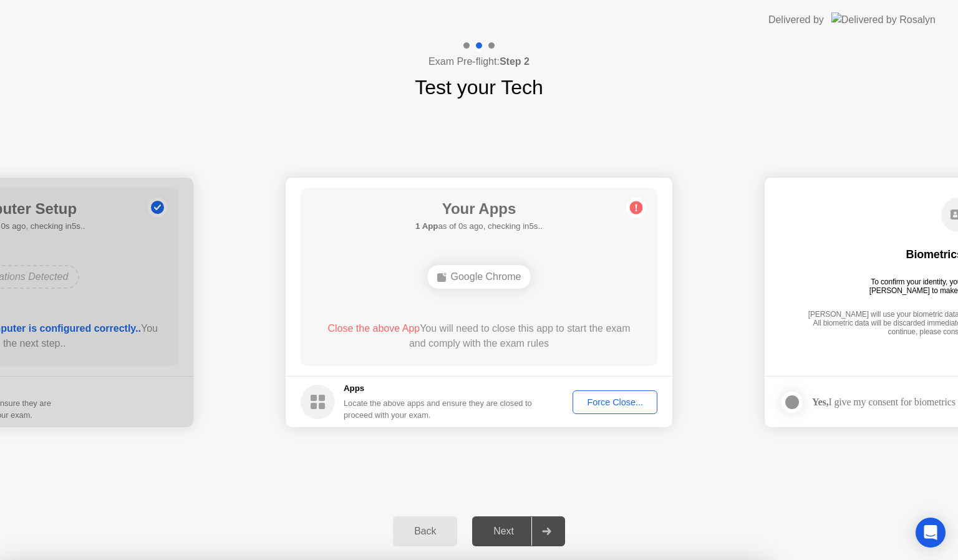 The height and width of the screenshot is (560, 958). Describe the element at coordinates (374, 328) in the screenshot. I see `span: Close the above App` at that location.